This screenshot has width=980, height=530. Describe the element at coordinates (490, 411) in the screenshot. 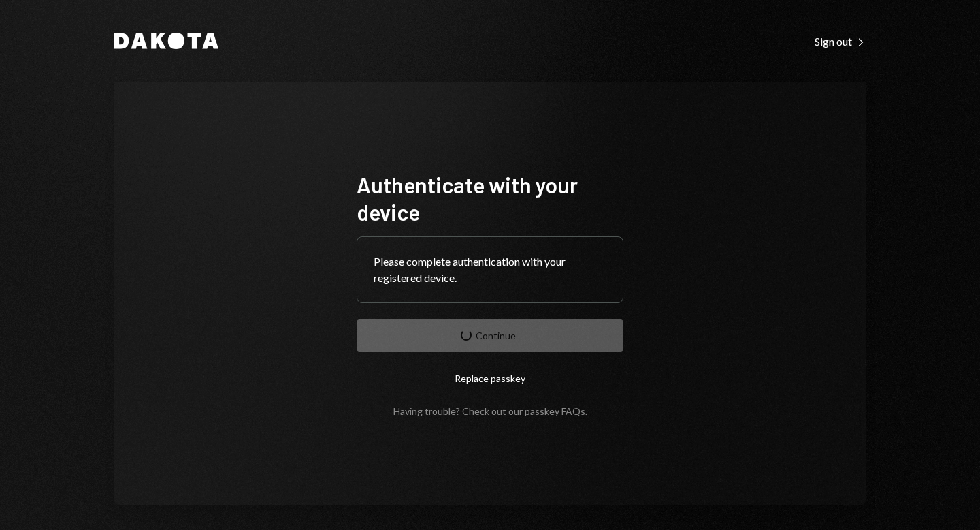

I see `div: Having trouble? Check out our .` at that location.